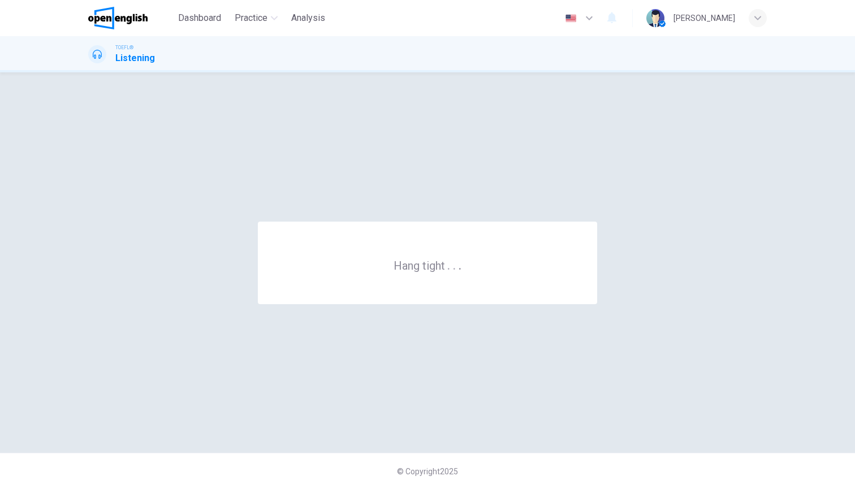  What do you see at coordinates (308, 18) in the screenshot?
I see `button: Analysis` at bounding box center [308, 18].